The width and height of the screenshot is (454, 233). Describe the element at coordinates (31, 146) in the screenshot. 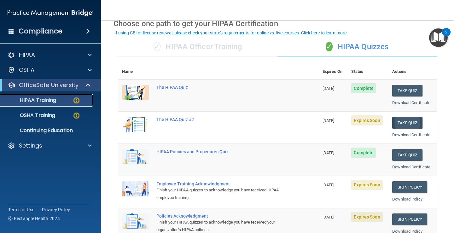

I see `p: Settings` at that location.